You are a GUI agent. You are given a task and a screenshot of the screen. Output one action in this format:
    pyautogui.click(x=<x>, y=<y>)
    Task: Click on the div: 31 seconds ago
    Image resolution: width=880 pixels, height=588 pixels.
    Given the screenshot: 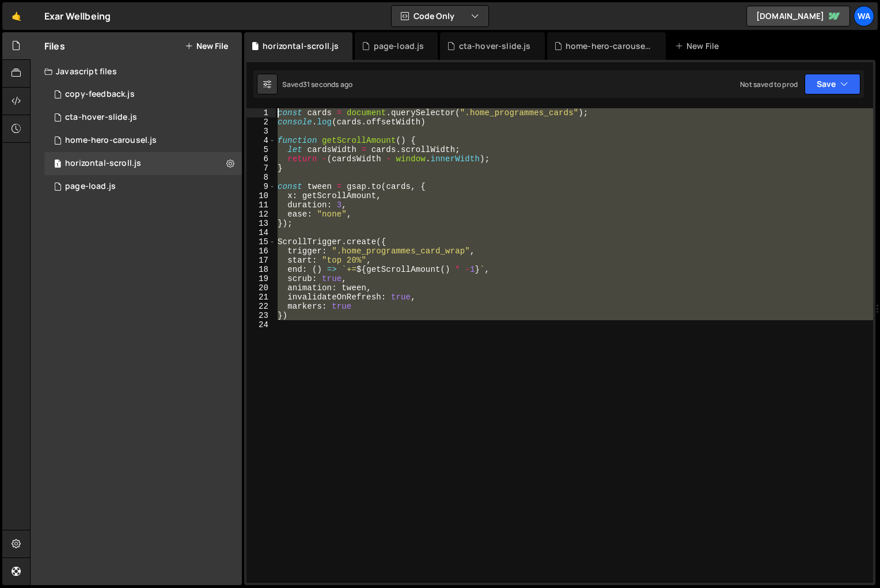 What is the action you would take?
    pyautogui.click(x=328, y=84)
    